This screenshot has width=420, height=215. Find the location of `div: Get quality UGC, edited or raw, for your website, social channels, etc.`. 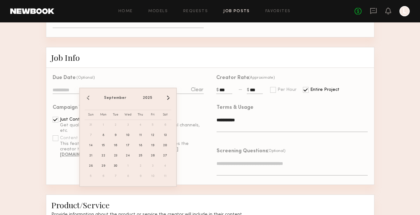

div: Get quality UGC, edited or raw, for your website, social channels, etc. is located at coordinates (131, 129).